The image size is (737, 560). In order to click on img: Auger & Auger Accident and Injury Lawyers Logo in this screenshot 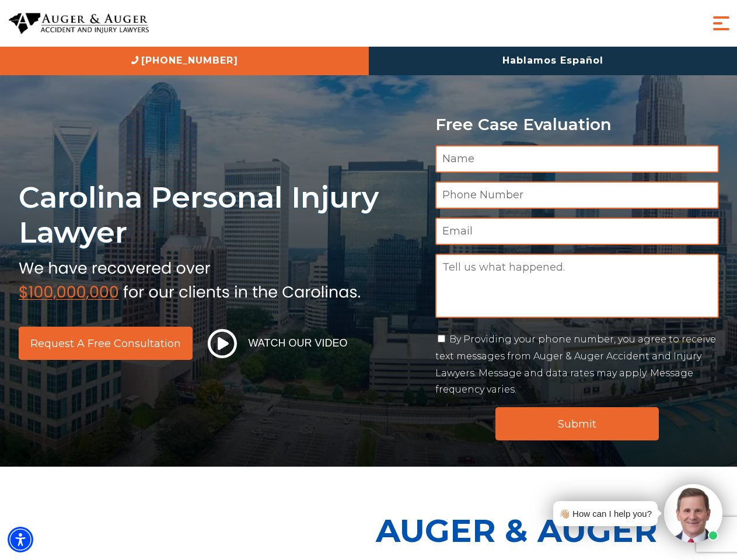, I will do `click(79, 24)`.